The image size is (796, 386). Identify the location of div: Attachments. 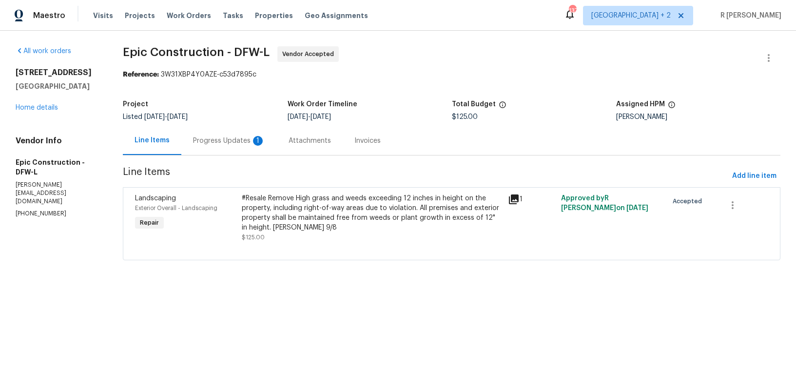
(309, 141).